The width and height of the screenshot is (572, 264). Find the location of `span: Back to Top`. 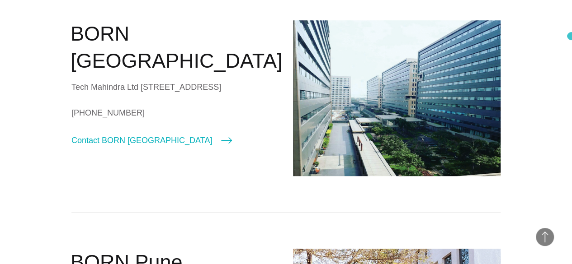

span: Back to Top is located at coordinates (544, 237).